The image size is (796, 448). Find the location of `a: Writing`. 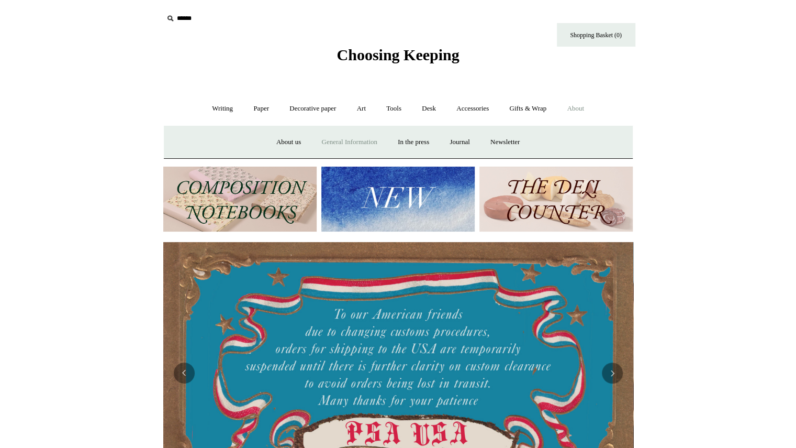

a: Writing is located at coordinates (223, 108).